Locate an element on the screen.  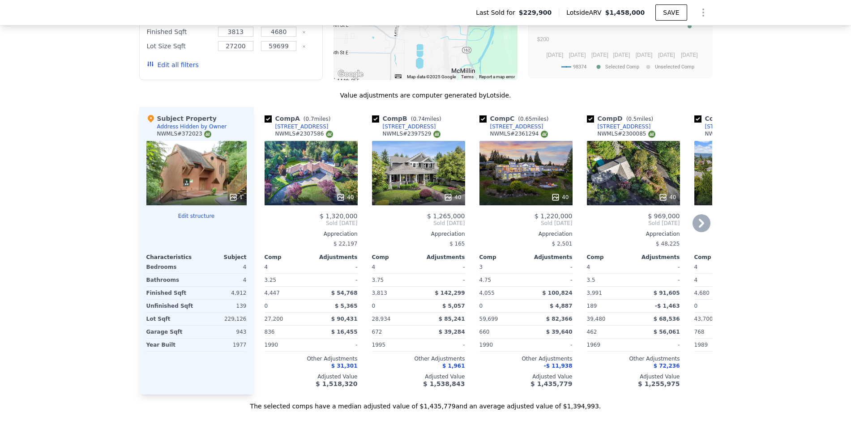
div: Garage Sqft is located at coordinates (170, 332).